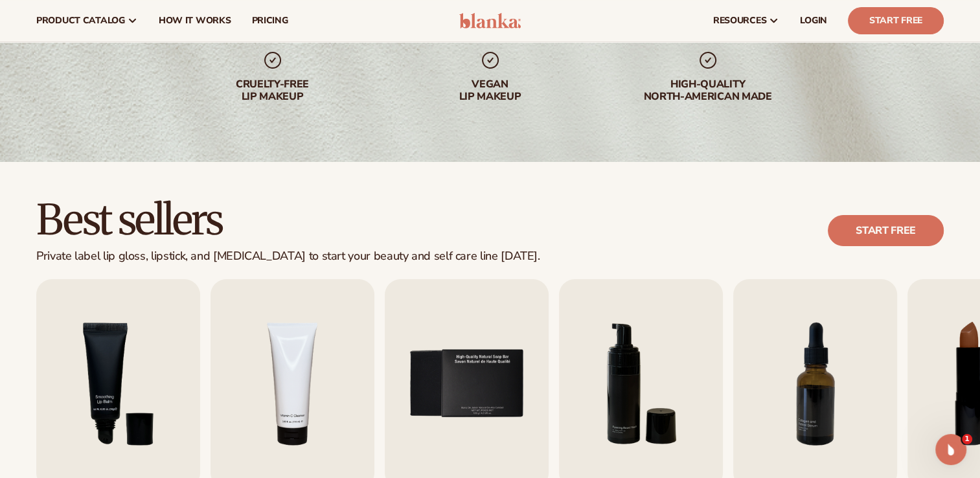 The width and height of the screenshot is (980, 478). I want to click on h2: Best sellers, so click(288, 219).